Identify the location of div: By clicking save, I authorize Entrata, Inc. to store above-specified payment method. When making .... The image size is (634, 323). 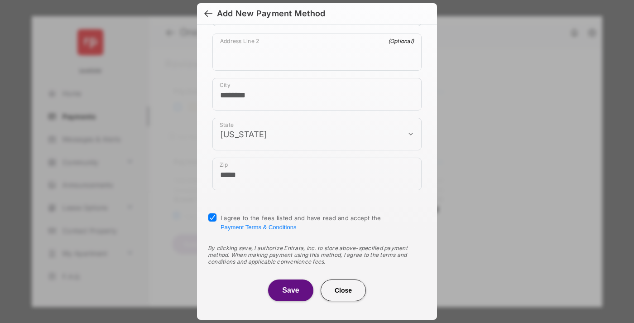
(317, 255).